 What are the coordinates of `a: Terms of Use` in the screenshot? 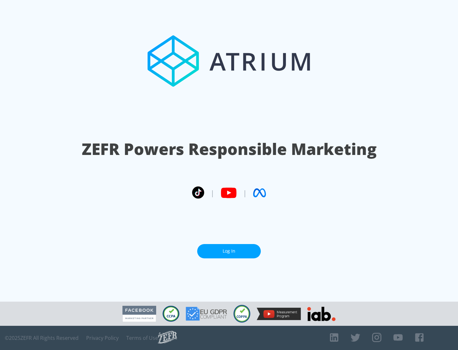 It's located at (142, 338).